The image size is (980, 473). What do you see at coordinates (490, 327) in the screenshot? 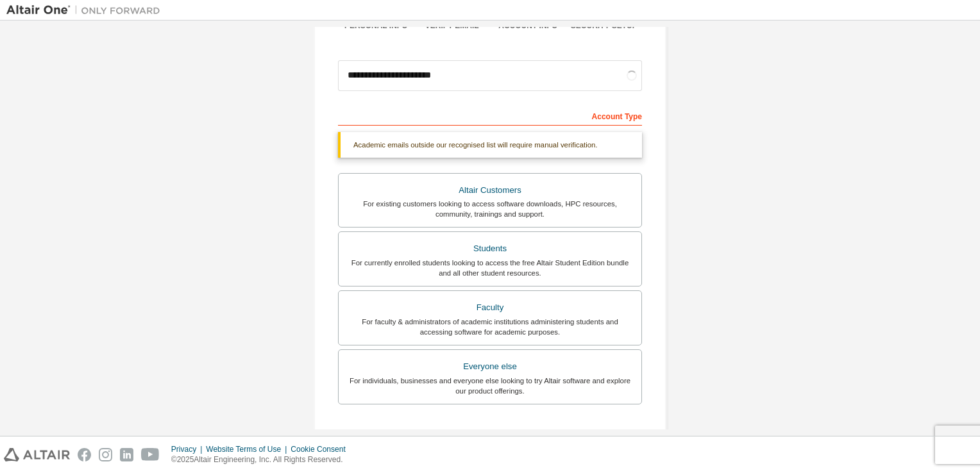
I see `div: For faculty & administrators of academic institutions administering students and accessing softwa...` at bounding box center [490, 327].